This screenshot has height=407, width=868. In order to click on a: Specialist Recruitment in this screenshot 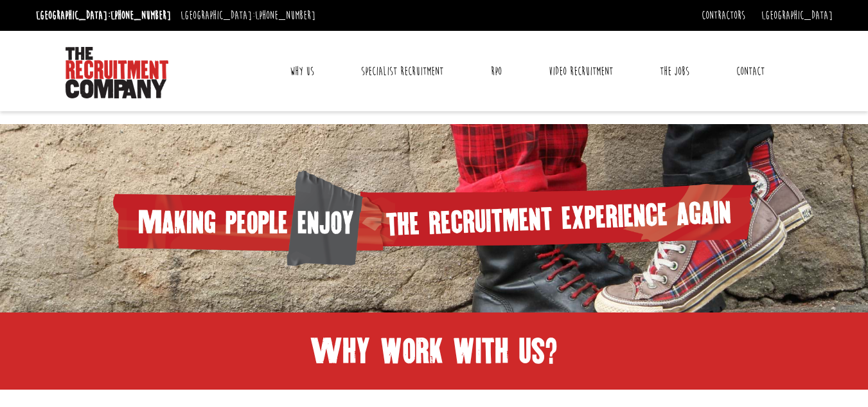, I will do `click(402, 72)`.